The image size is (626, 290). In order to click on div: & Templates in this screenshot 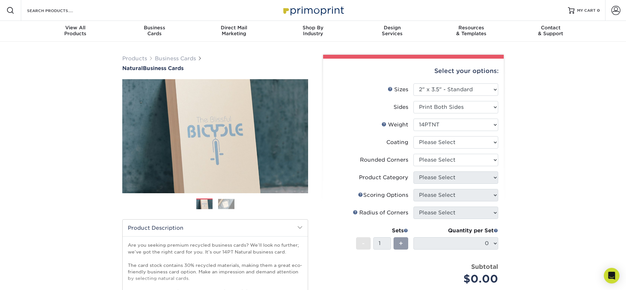, I will do `click(471, 31)`.